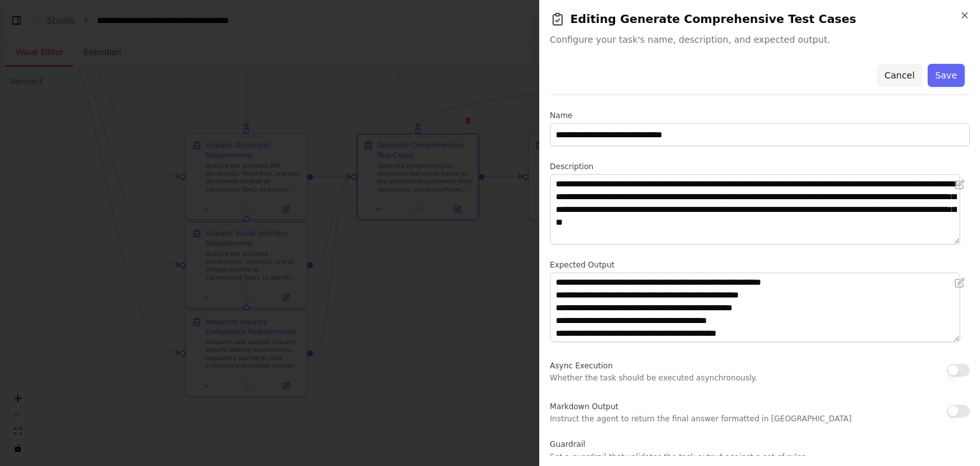  What do you see at coordinates (761, 265) in the screenshot?
I see `label: Expected Output` at bounding box center [761, 265].